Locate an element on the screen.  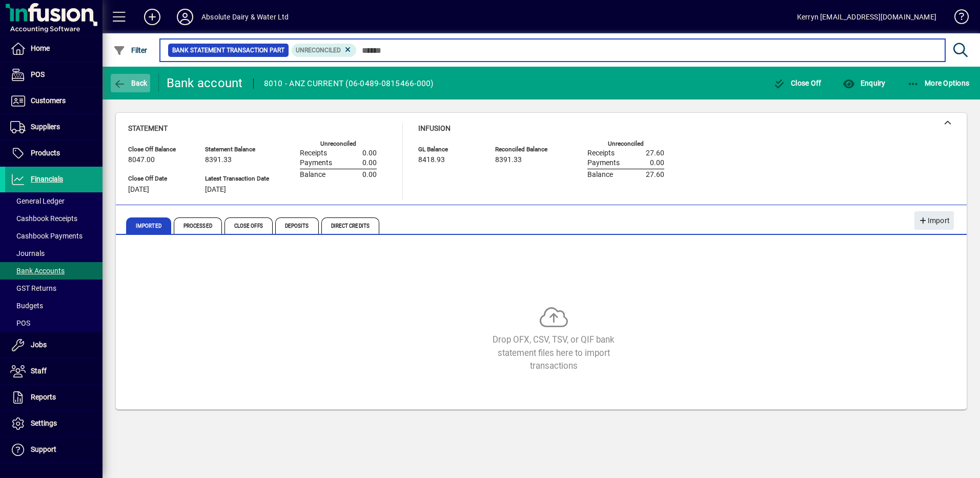
a: Cashbook Payments is located at coordinates (54, 236).